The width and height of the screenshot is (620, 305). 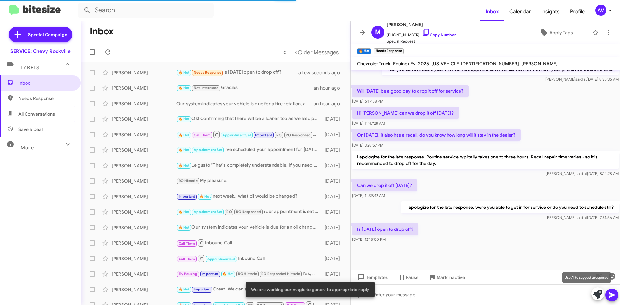 I want to click on a: Insights, so click(x=550, y=12).